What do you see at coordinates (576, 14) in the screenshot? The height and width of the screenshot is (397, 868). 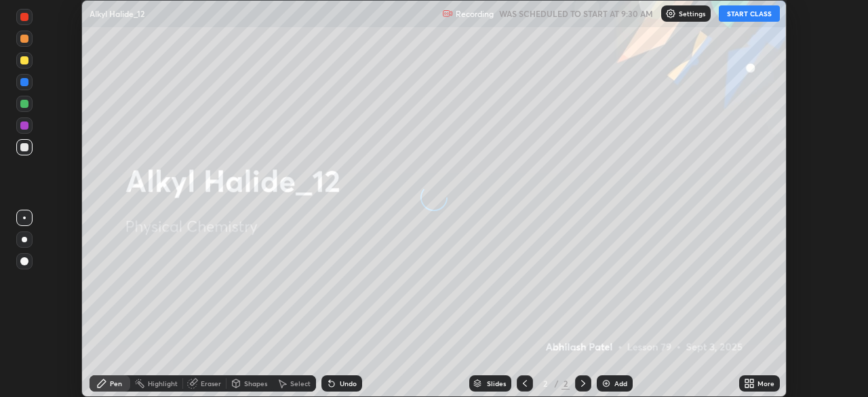 I see `h5: WAS SCHEDULED TO START AT 9:30 AM` at bounding box center [576, 14].